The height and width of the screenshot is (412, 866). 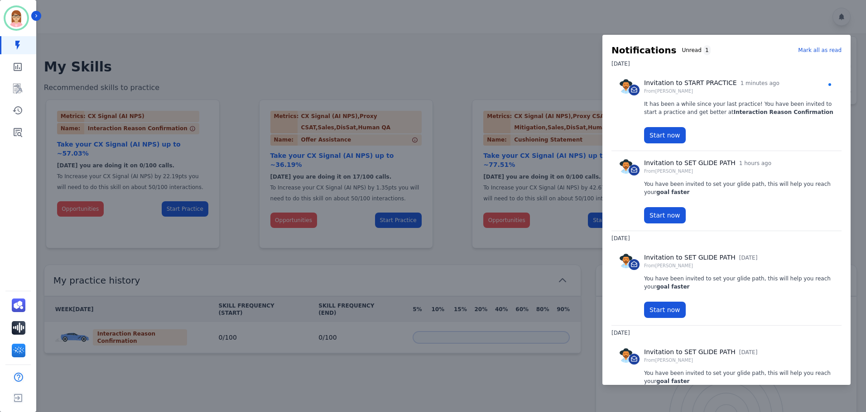 I want to click on p: It has been a while since your last practice! You have been invited to start a practice and get b..., so click(x=739, y=108).